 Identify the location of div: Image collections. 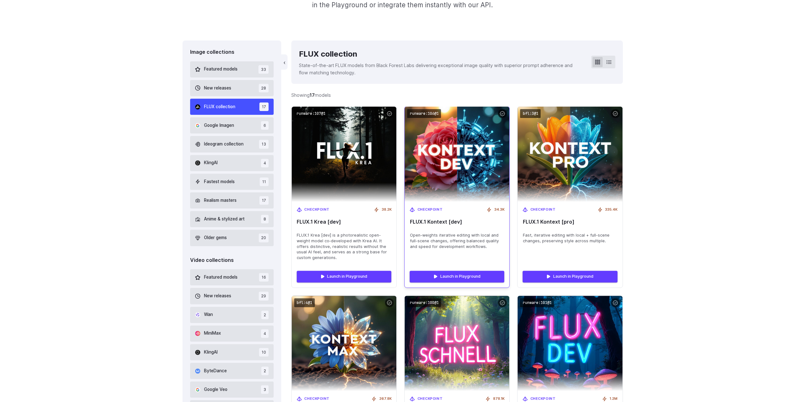
(232, 52).